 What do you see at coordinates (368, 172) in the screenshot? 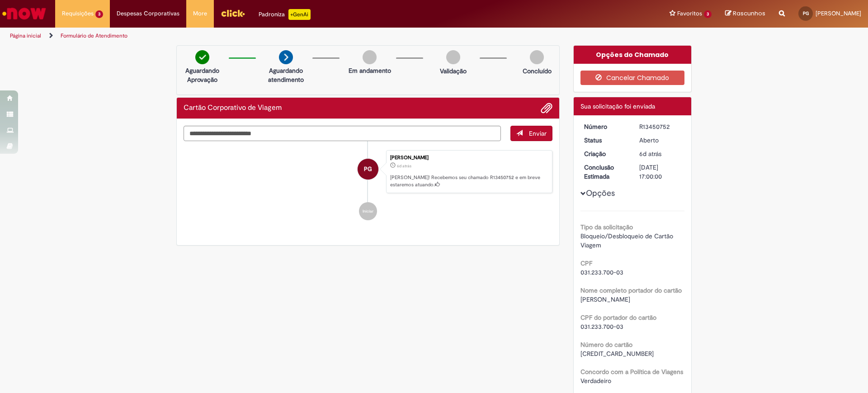
I see `li: Pedro Meirelles Garcia` at bounding box center [368, 172].